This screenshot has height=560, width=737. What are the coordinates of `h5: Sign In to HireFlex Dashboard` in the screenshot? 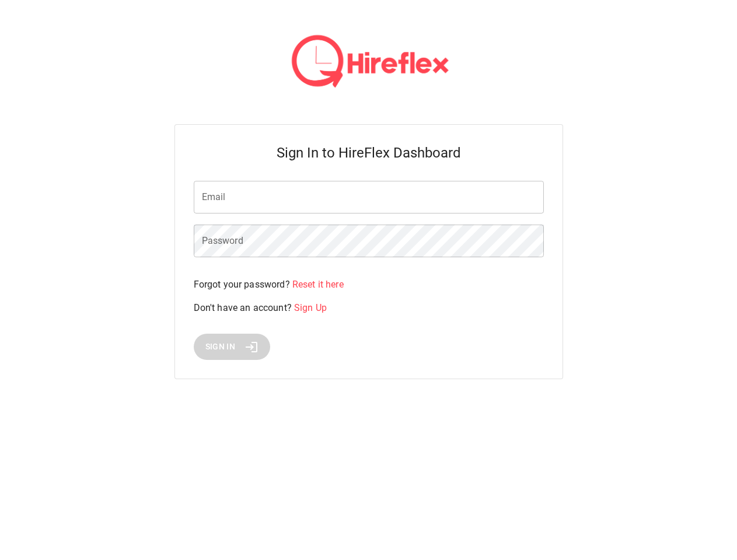 It's located at (369, 153).